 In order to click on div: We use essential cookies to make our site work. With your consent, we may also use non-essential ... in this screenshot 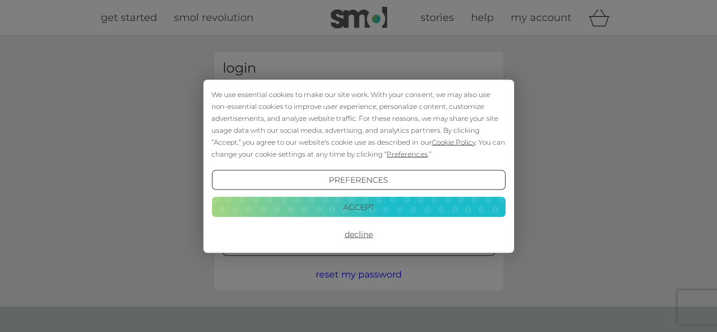, I will do `click(358, 124)`.